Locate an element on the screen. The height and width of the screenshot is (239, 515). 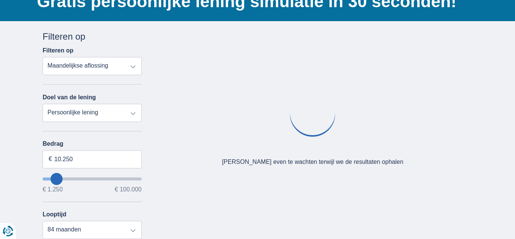
div: Filteren op is located at coordinates (92, 37).